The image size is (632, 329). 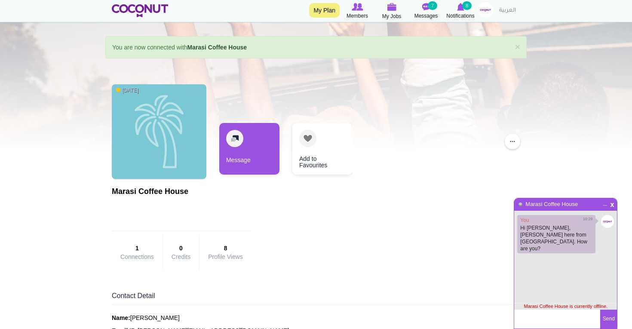 I want to click on div: 1 / 2, so click(x=249, y=151).